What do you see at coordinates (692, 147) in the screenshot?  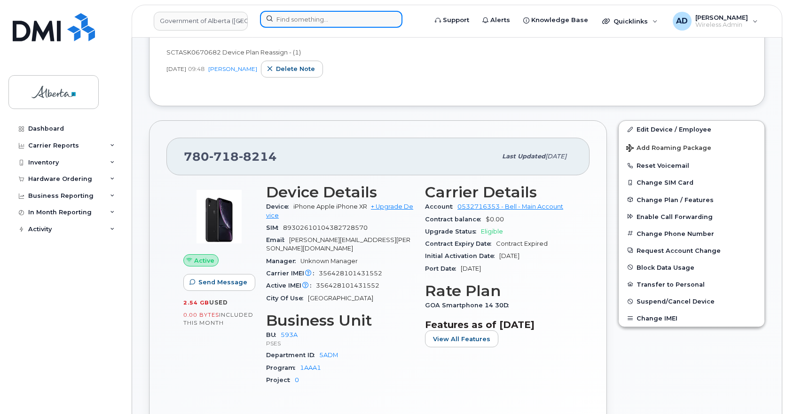 I see `button: Add Roaming Package` at bounding box center [692, 147].